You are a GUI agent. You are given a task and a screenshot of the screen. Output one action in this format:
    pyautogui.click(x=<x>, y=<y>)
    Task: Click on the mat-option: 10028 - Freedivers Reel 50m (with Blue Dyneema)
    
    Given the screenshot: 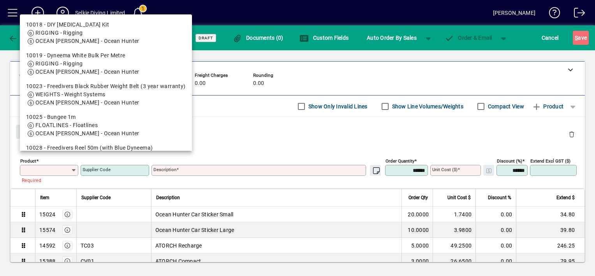 What is the action you would take?
    pyautogui.click(x=106, y=156)
    